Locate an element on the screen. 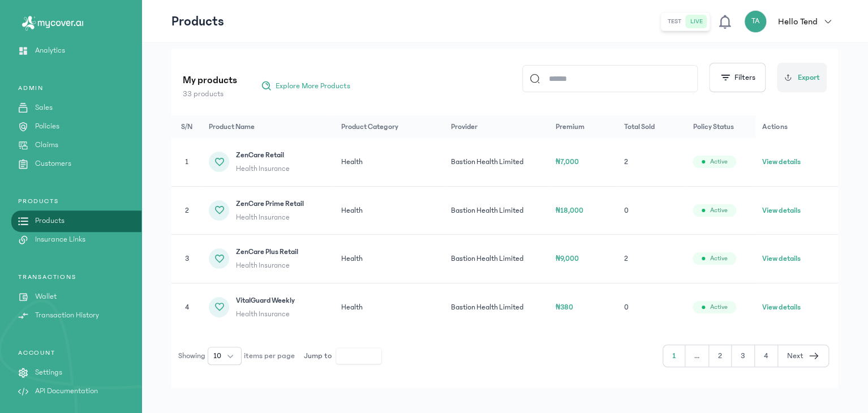 This screenshot has width=868, height=413. div: TA is located at coordinates (755, 22).